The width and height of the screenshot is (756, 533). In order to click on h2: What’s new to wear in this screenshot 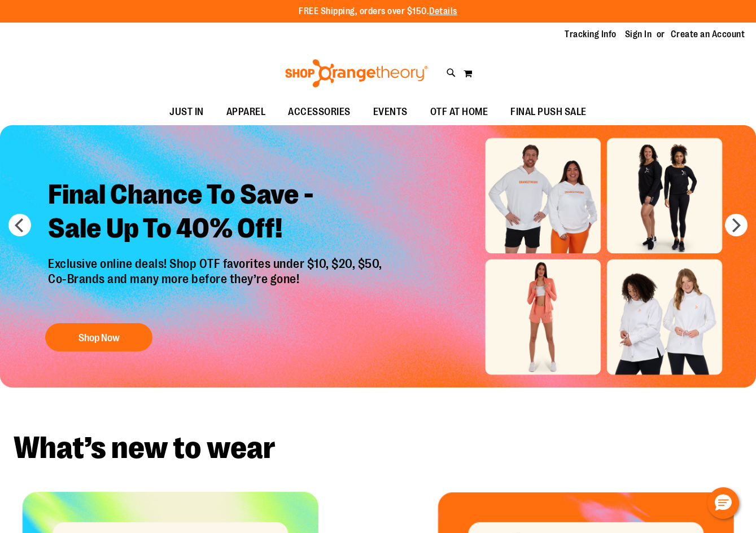, I will do `click(377, 448)`.